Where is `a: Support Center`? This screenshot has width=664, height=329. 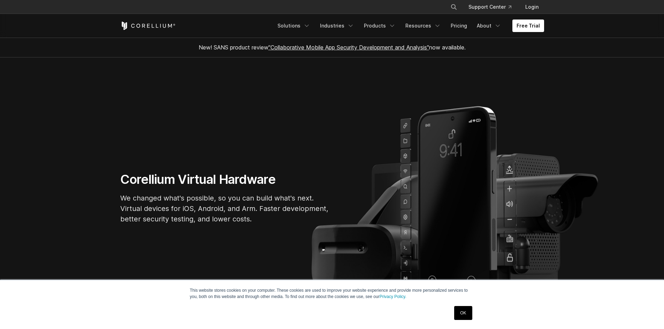 a: Support Center is located at coordinates (490, 7).